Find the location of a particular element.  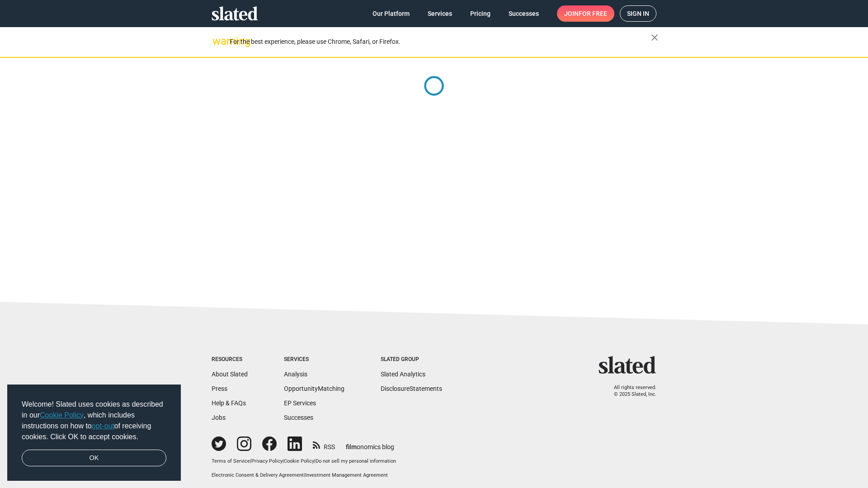

a: RSS is located at coordinates (324, 445).